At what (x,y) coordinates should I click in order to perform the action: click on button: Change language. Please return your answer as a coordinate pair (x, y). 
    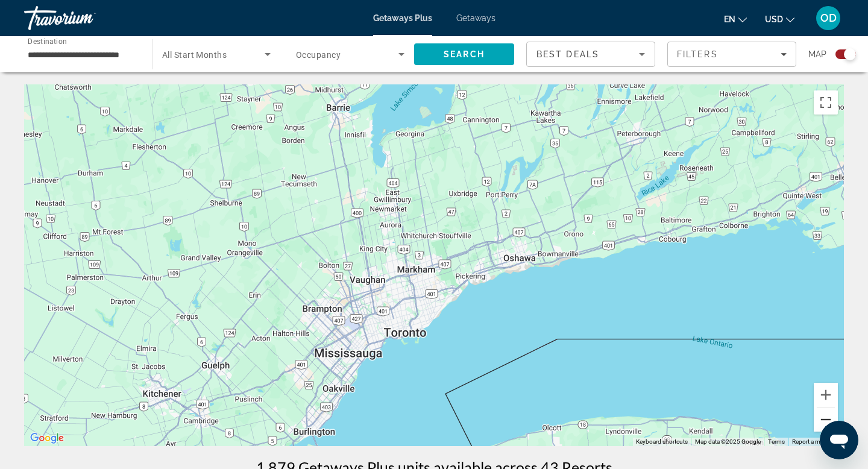
    Looking at the image, I should click on (736, 19).